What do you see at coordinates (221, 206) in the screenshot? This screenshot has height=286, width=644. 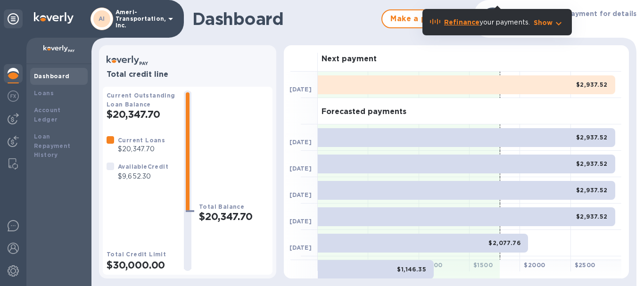 I see `b: Total Balance` at bounding box center [221, 206].